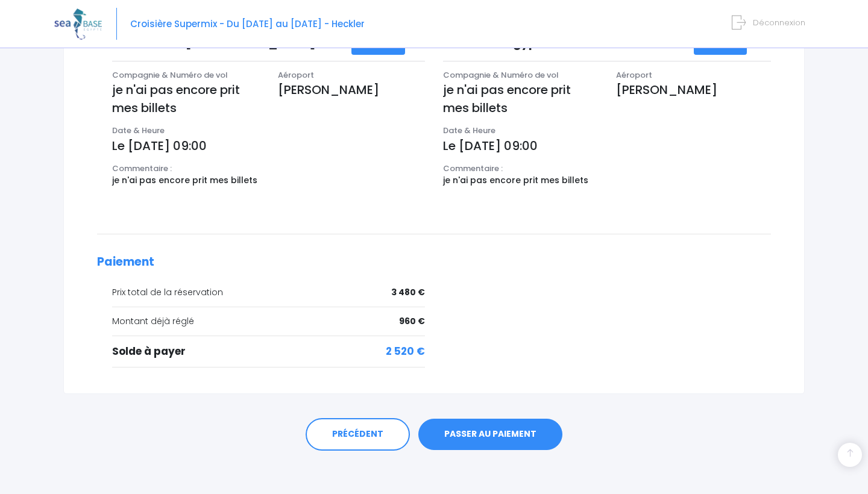  What do you see at coordinates (358, 435) in the screenshot?
I see `a: PRÉCÉDENT` at bounding box center [358, 435].